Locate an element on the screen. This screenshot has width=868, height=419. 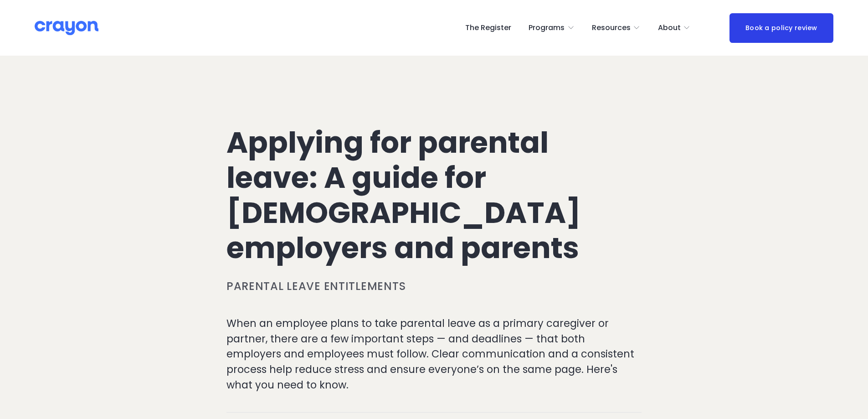
a: The Register is located at coordinates (488, 28).